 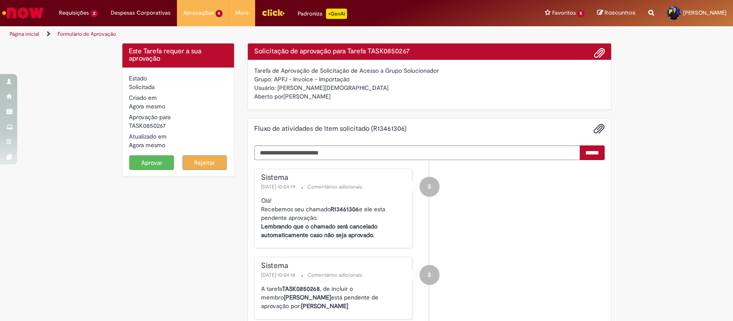 What do you see at coordinates (138, 78) in the screenshot?
I see `label: Estado` at bounding box center [138, 78].